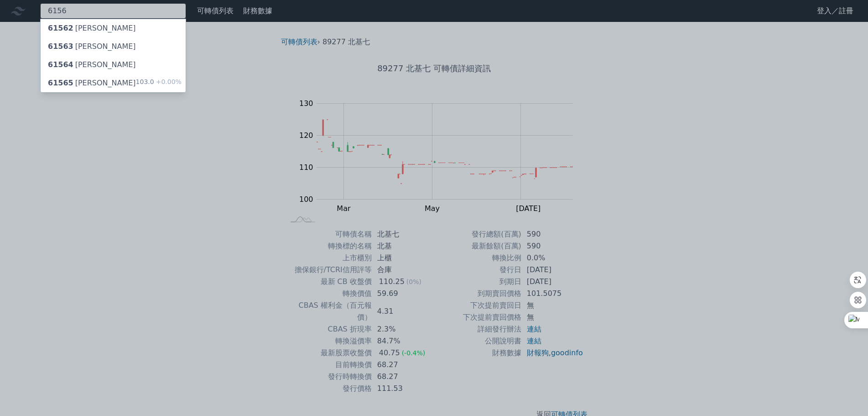 The width and height of the screenshot is (868, 416). Describe the element at coordinates (61, 83) in the screenshot. I see `span: 61565` at that location.